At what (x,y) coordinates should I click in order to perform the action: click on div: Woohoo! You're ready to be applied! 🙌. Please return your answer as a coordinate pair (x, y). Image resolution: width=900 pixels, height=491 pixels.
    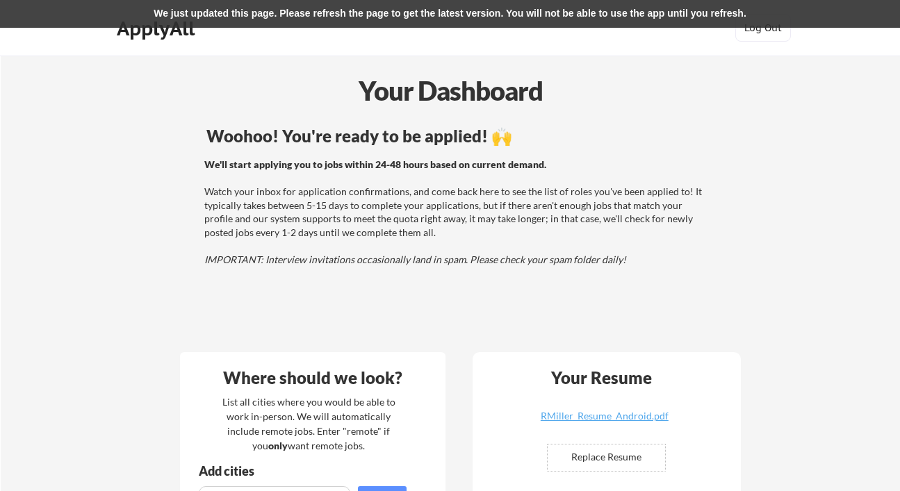
    Looking at the image, I should click on (457, 136).